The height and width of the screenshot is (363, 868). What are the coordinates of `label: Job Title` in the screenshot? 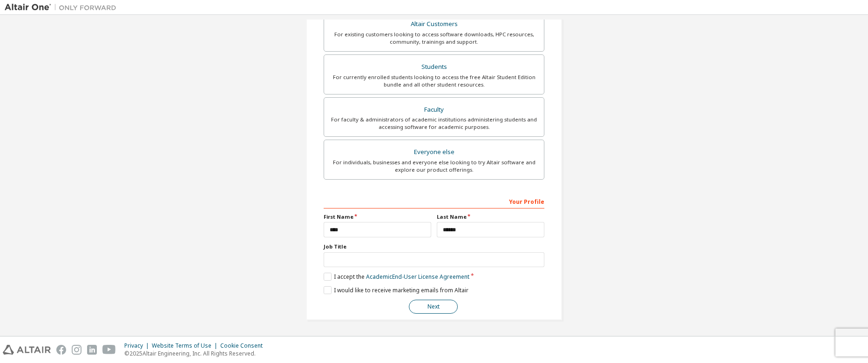 It's located at (434, 246).